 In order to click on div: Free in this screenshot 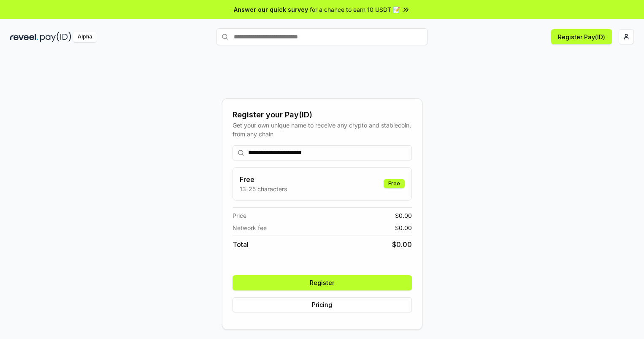, I will do `click(394, 183)`.